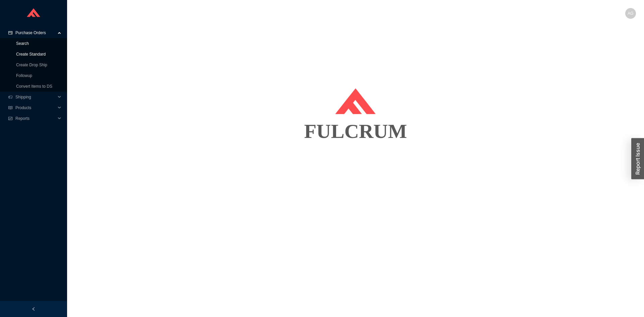 The image size is (644, 317). Describe the element at coordinates (630, 14) in the screenshot. I see `span: AG` at that location.